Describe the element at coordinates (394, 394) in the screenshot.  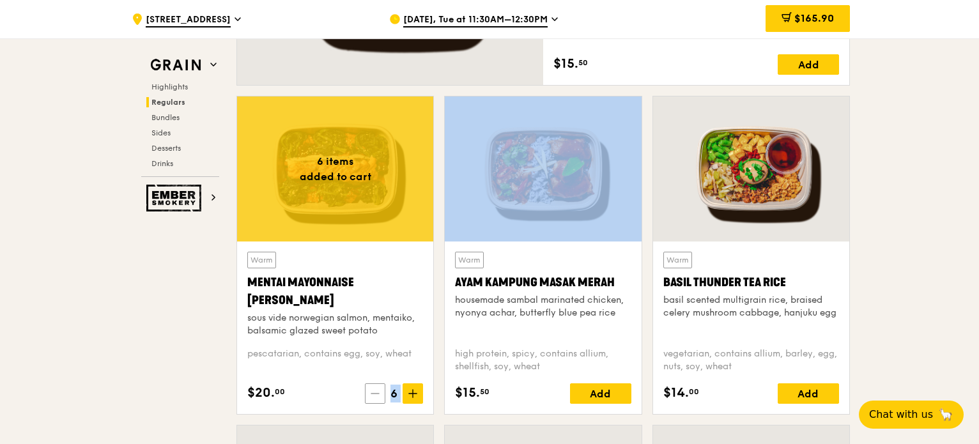
I see `span: 6` at that location.